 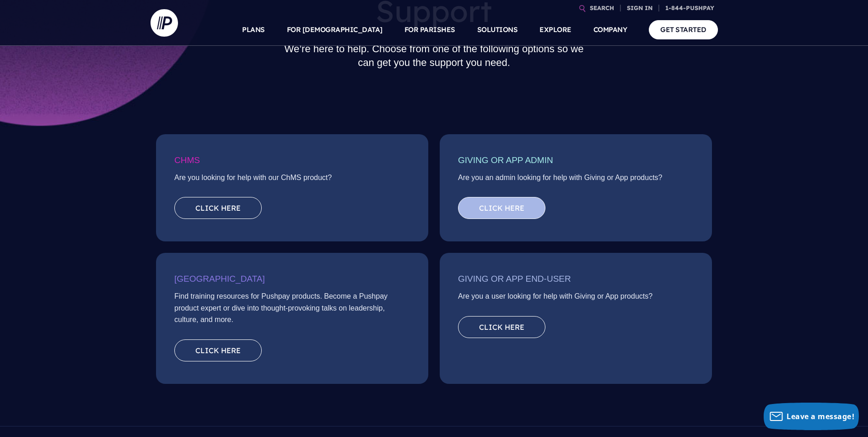 What do you see at coordinates (683, 29) in the screenshot?
I see `a: GET STARTED` at bounding box center [683, 29].